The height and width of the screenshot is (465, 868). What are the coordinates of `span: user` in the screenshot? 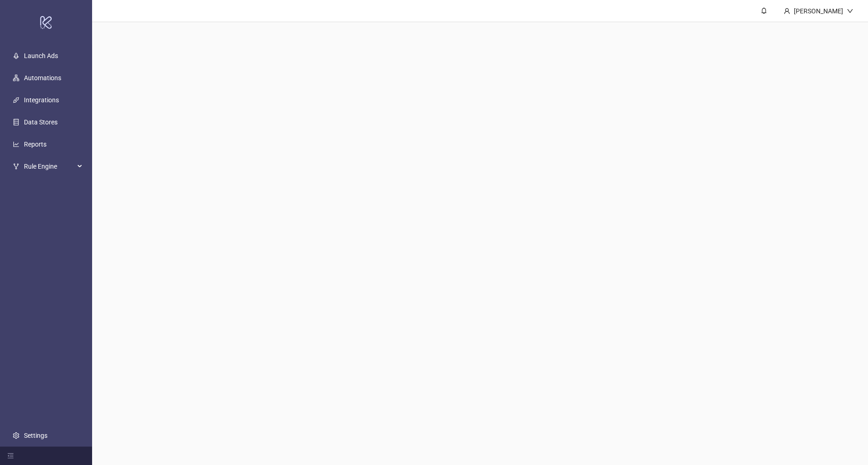 It's located at (787, 11).